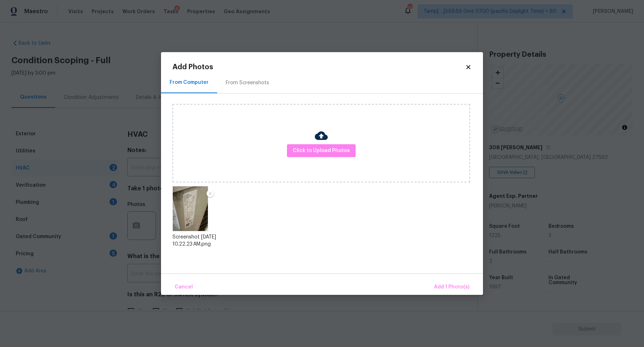 The image size is (644, 347). What do you see at coordinates (318, 67) in the screenshot?
I see `h2: Add Photos` at bounding box center [318, 67].